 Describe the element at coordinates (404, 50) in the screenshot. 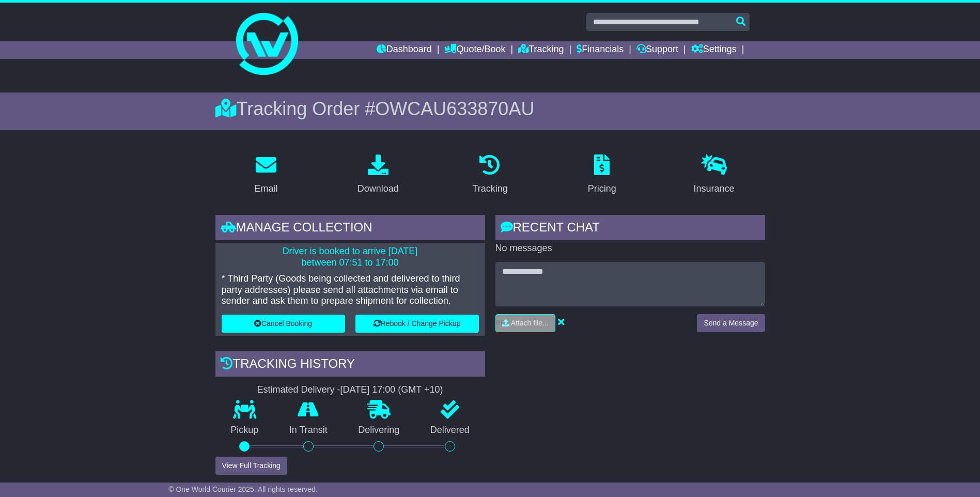

I see `a: Dashboard` at that location.